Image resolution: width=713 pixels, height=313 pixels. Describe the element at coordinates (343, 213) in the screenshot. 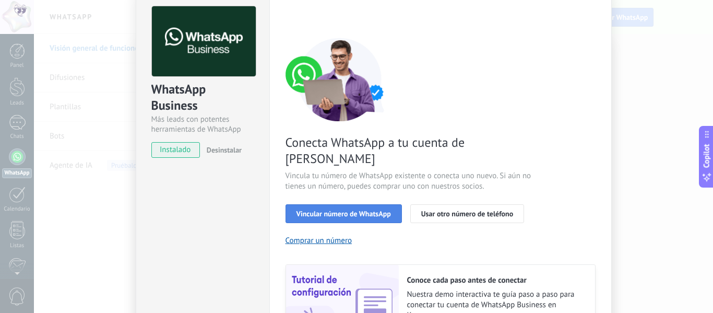

I see `span: Vincular número de WhatsApp` at that location.